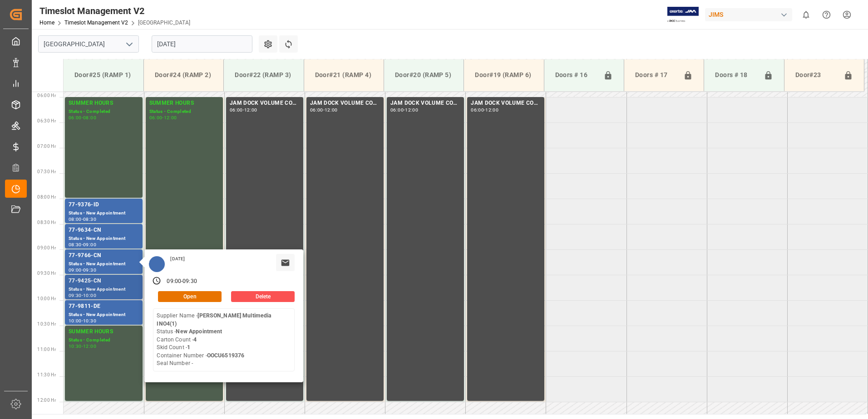 Image resolution: width=868 pixels, height=419 pixels. I want to click on span: 09:30 Hr, so click(46, 273).